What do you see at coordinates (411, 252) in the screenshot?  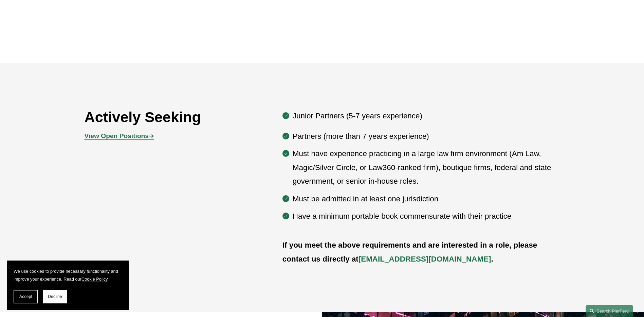 I see `strong: If you meet the above requirements and are interested in a role, please contact us directly at` at bounding box center [411, 252].